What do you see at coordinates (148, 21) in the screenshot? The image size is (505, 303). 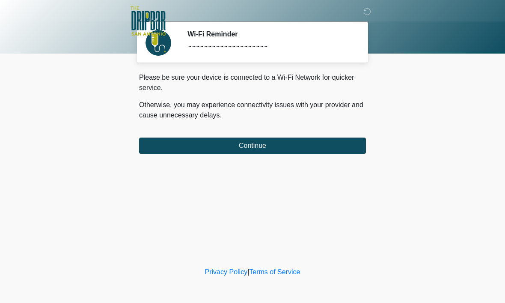 I see `img: The DRIPBaR - San Antonio Fossil Creek Logo` at bounding box center [148, 21].